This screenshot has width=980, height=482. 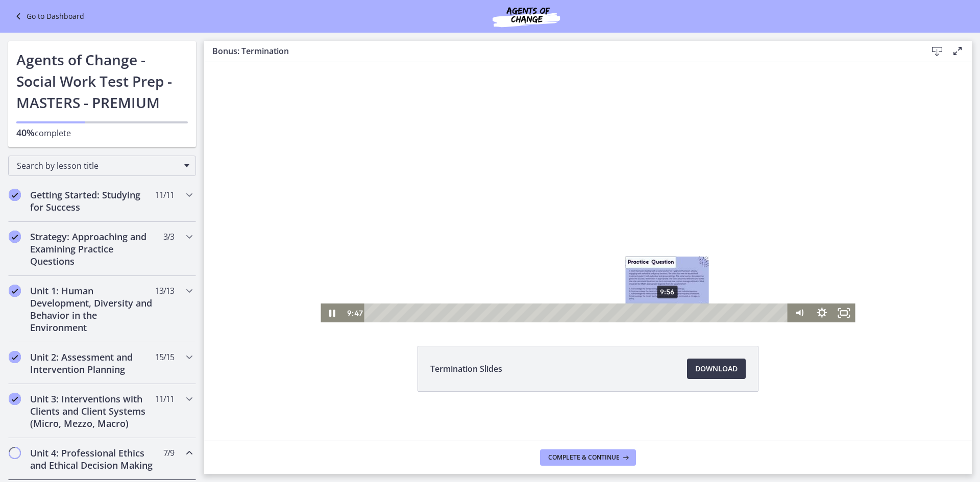 I want to click on h2: Unit 4: Professional Ethics and Ethical Decision Making, so click(x=92, y=459).